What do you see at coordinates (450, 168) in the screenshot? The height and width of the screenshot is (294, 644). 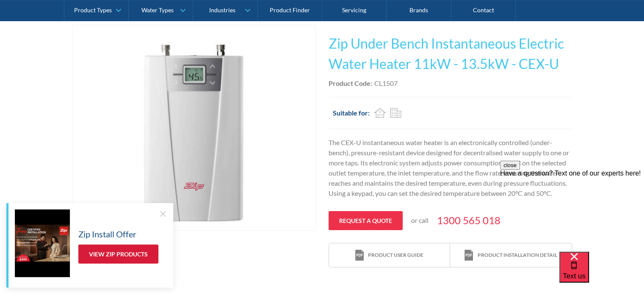 I see `p: The CEX-U instantaneous water heater is an electronically controlled (under-bench), pressure-resi...` at bounding box center [450, 168].